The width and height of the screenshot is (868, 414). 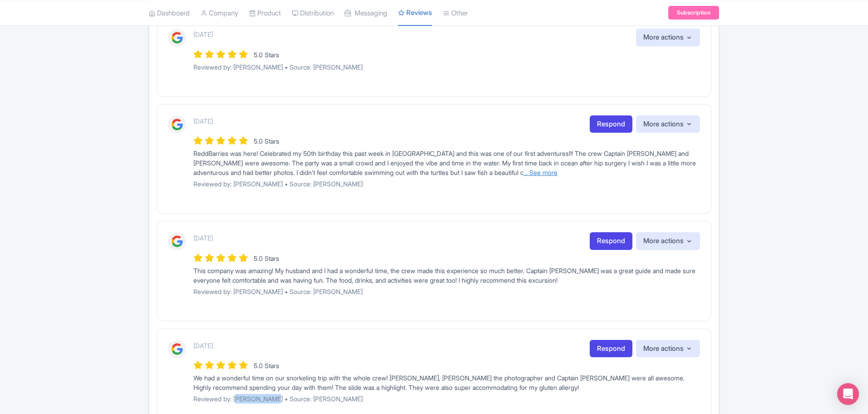 What do you see at coordinates (540, 172) in the screenshot?
I see `a: ... See more` at bounding box center [540, 172].